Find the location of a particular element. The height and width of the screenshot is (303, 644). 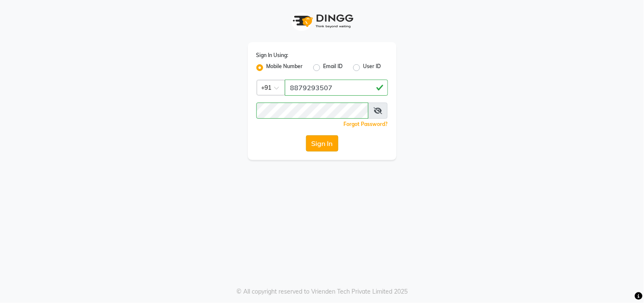

label: Mobile Number is located at coordinates (285, 68).